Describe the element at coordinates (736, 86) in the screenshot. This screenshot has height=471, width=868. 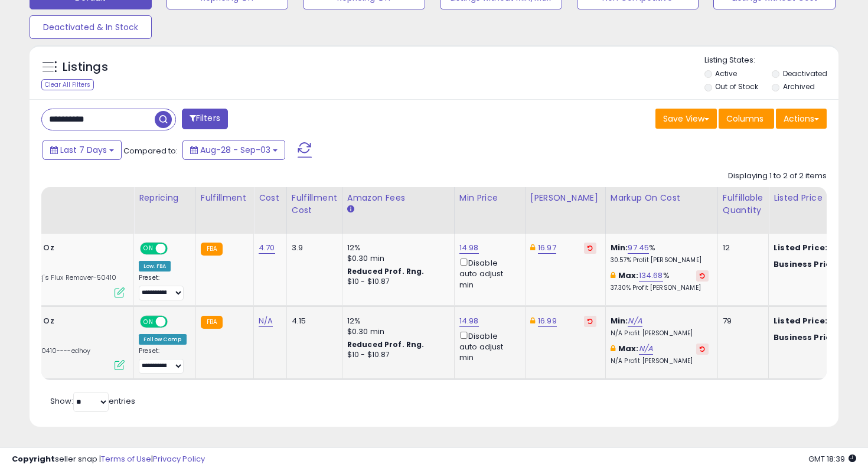
I see `label: Out of Stock` at that location.